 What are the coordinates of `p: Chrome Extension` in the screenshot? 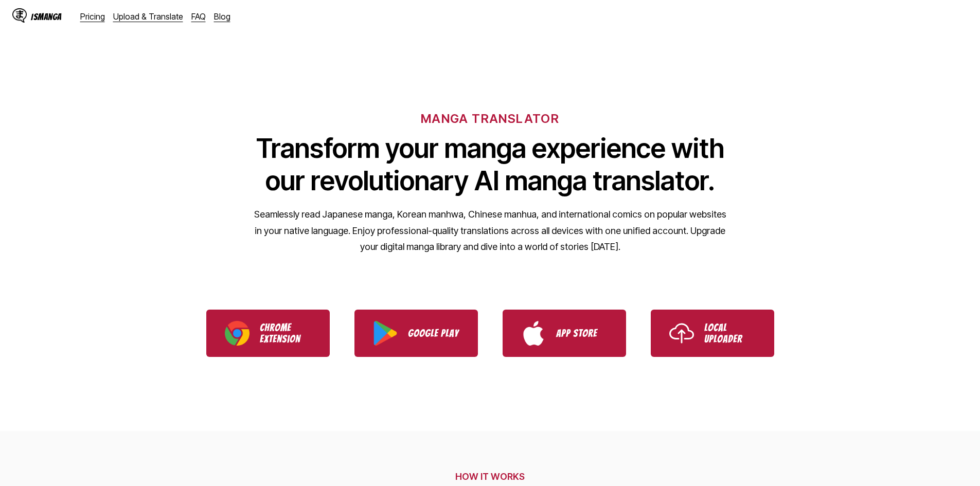 It's located at (286, 333).